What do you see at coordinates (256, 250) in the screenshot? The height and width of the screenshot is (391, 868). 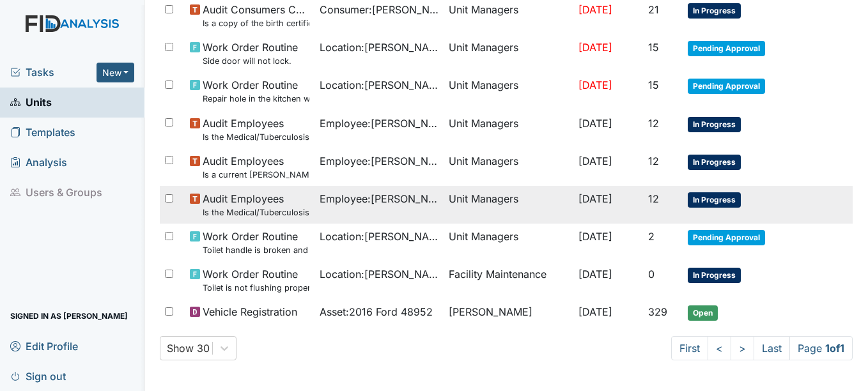 I see `small: Toilet handle is broken and can't flush.` at bounding box center [256, 250].